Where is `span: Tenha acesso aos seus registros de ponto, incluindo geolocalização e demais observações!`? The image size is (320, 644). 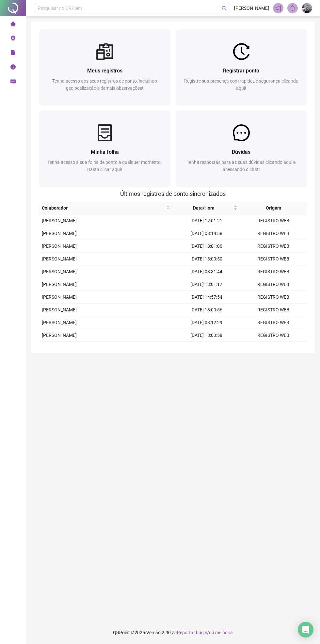
span: Tenha acesso aos seus registros de ponto, incluindo geolocalização e demais observações! is located at coordinates (105, 85).